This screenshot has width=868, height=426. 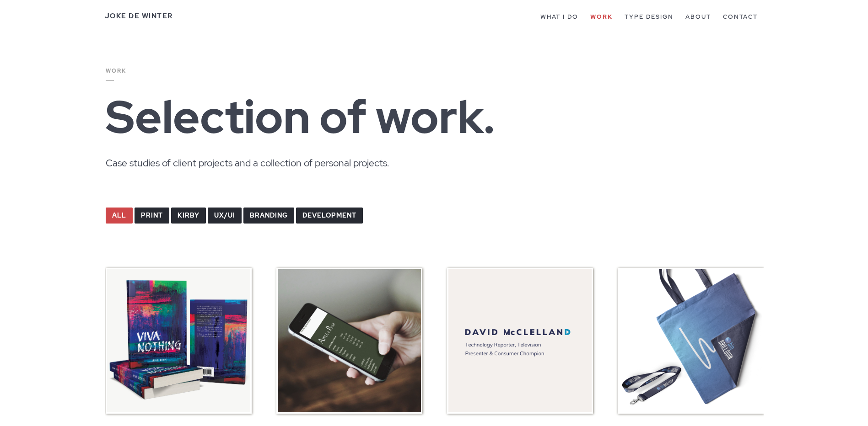 What do you see at coordinates (559, 16) in the screenshot?
I see `a: What I do` at bounding box center [559, 16].